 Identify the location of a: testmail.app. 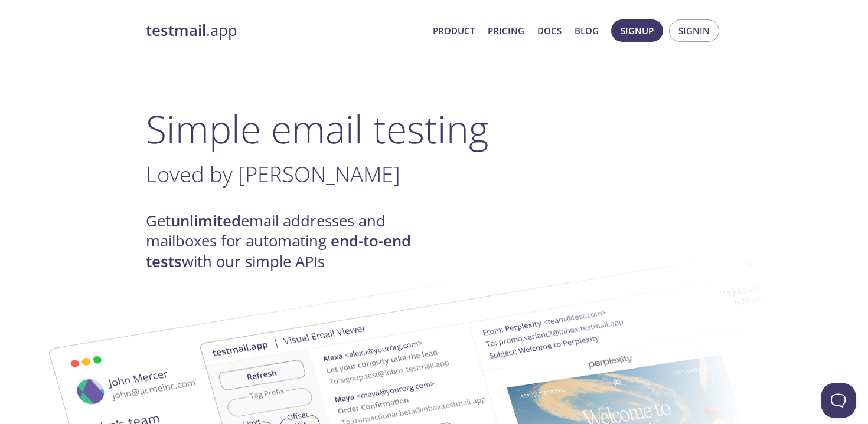
(285, 31).